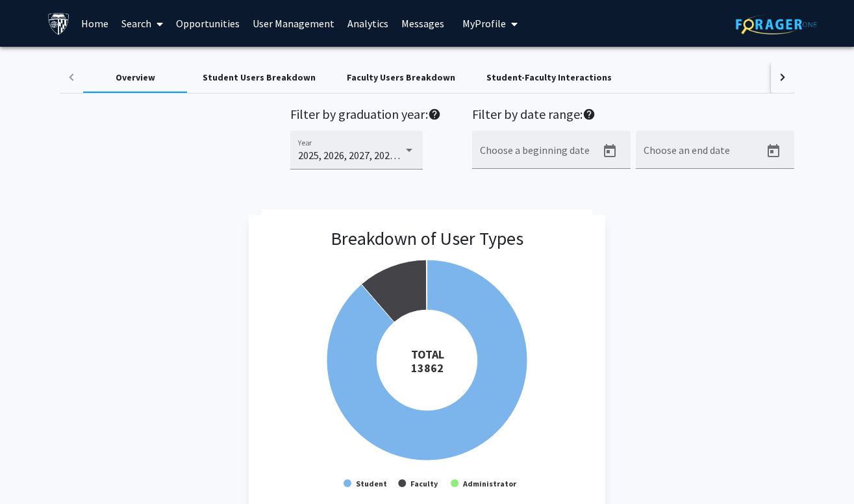  I want to click on div: Overview, so click(135, 78).